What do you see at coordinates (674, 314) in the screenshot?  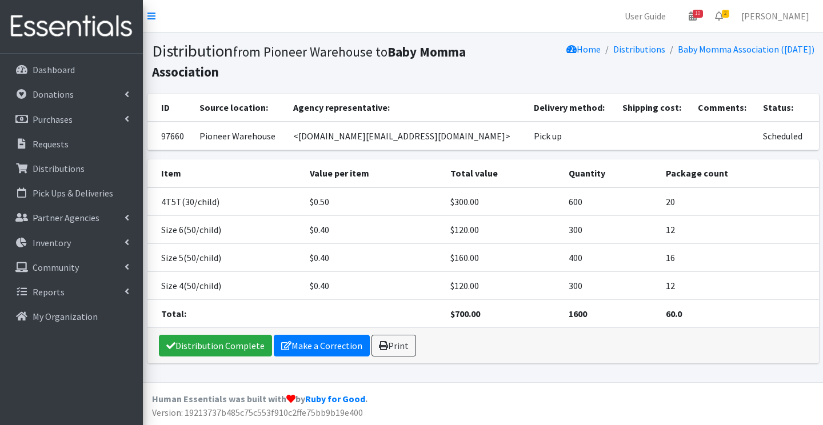 I see `strong: 60.0` at bounding box center [674, 314].